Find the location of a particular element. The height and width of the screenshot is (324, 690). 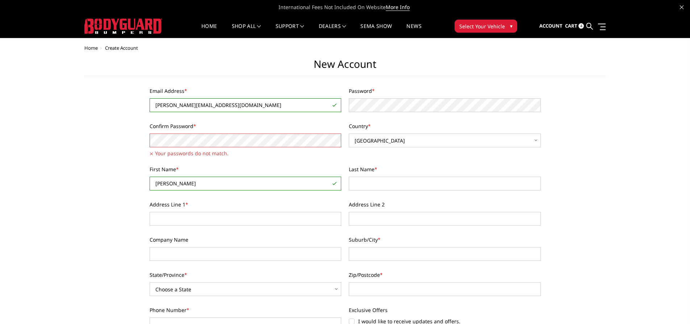

a: More Info is located at coordinates (398, 7).